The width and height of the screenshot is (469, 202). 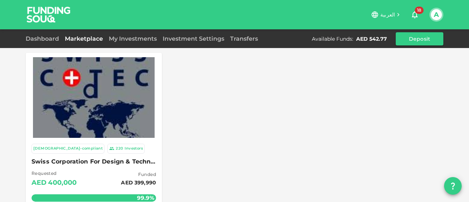 I want to click on div: 220, so click(x=120, y=149).